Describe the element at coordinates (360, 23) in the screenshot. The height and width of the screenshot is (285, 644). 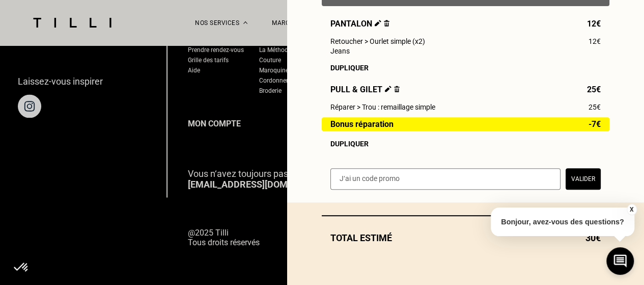
I see `span: Pantalon` at that location.